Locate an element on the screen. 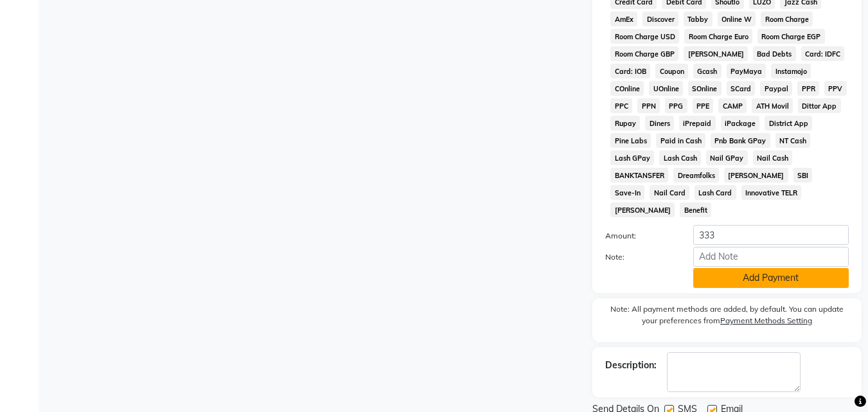 The image size is (868, 412). span: Paypal is located at coordinates (776, 88).